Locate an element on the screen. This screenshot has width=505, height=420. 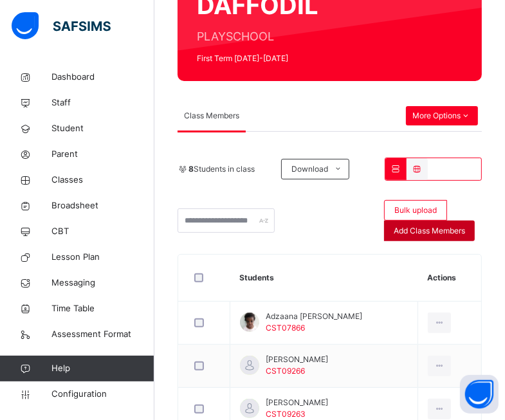
th: Students is located at coordinates (324, 278).